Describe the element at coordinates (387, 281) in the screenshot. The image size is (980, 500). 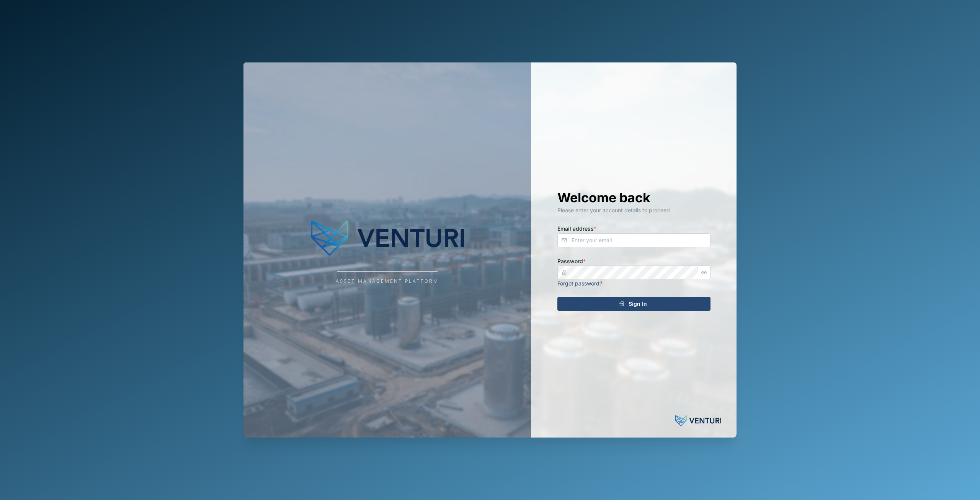
I see `div: Asset Management Platform` at that location.